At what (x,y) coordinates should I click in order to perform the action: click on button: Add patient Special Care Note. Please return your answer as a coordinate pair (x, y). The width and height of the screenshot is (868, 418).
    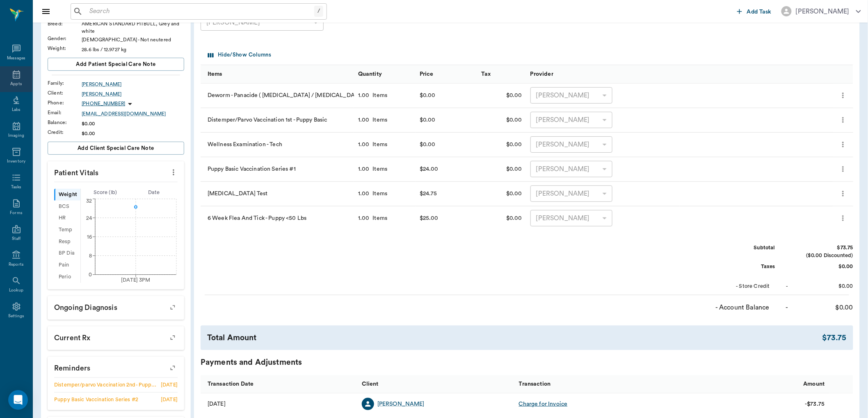
    Looking at the image, I should click on (115, 64).